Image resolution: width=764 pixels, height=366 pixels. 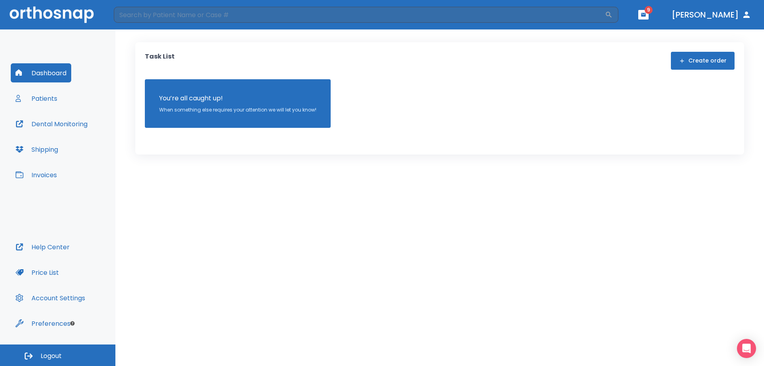 What do you see at coordinates (359, 15) in the screenshot?
I see `input: Search by Patient Name or Case #` at bounding box center [359, 15].